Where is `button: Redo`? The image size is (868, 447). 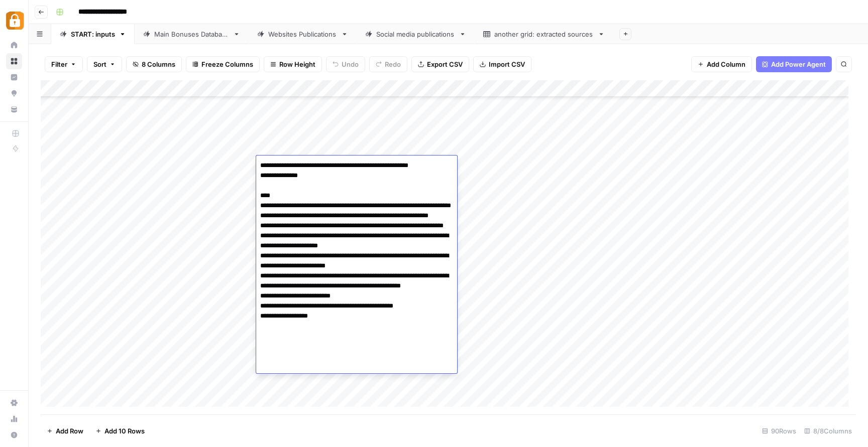 button: Redo is located at coordinates (388, 64).